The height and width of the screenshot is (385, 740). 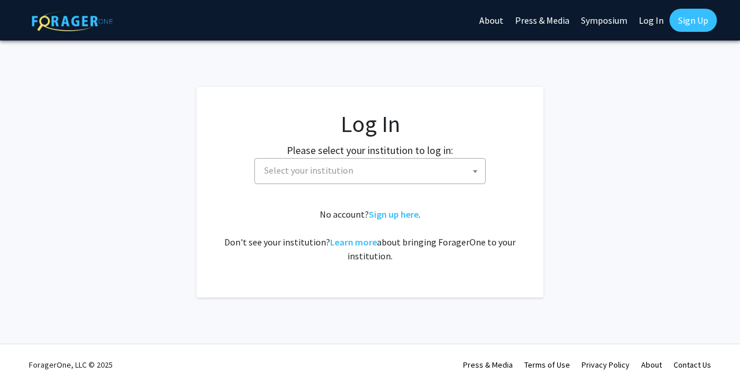 I want to click on a: Privacy Policy, so click(x=605, y=364).